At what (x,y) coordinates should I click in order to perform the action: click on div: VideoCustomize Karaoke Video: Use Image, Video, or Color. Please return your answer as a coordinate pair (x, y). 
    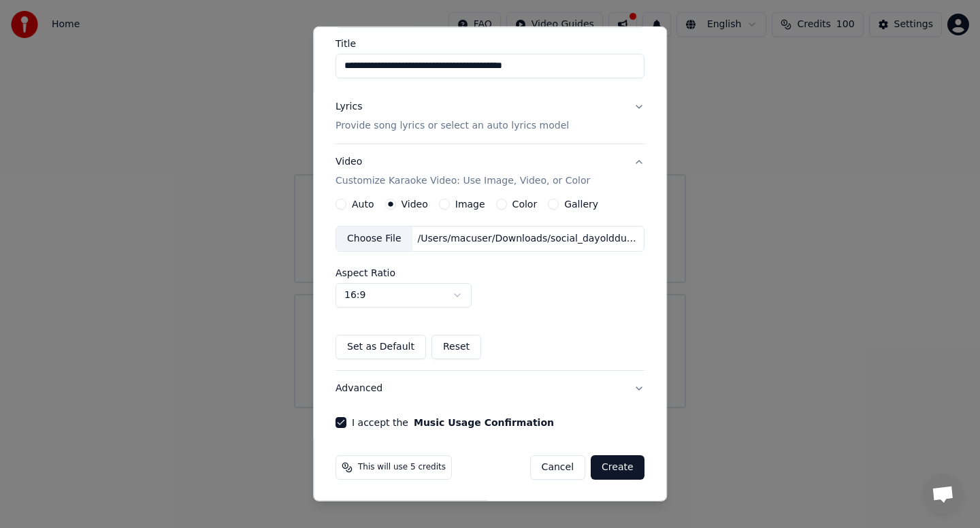
    Looking at the image, I should click on (490, 285).